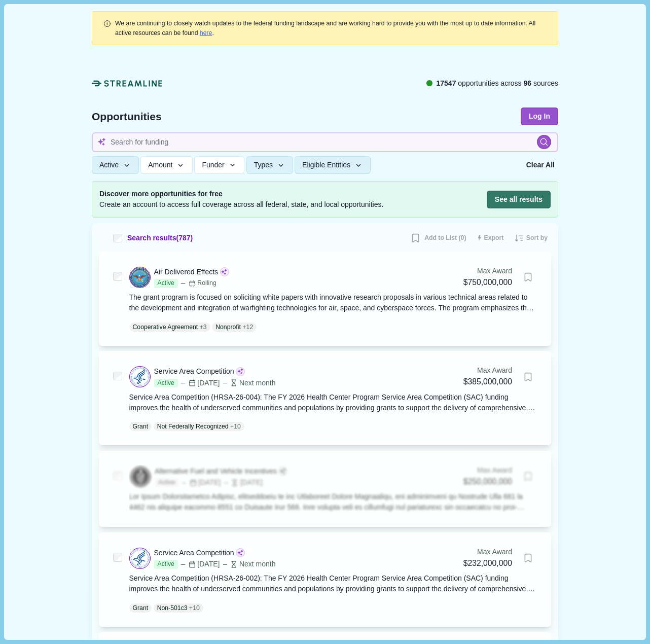  I want to click on p: Non-501c3, so click(173, 608).